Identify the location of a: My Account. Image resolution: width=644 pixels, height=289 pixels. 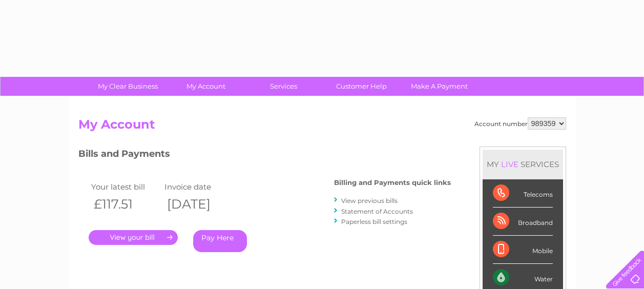
(206, 86).